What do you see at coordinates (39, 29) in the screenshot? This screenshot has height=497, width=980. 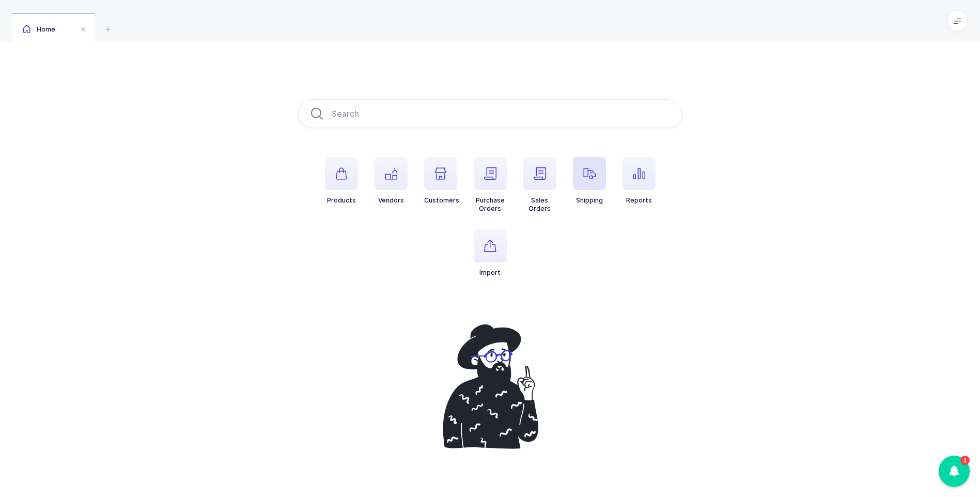 I see `span: Home` at bounding box center [39, 29].